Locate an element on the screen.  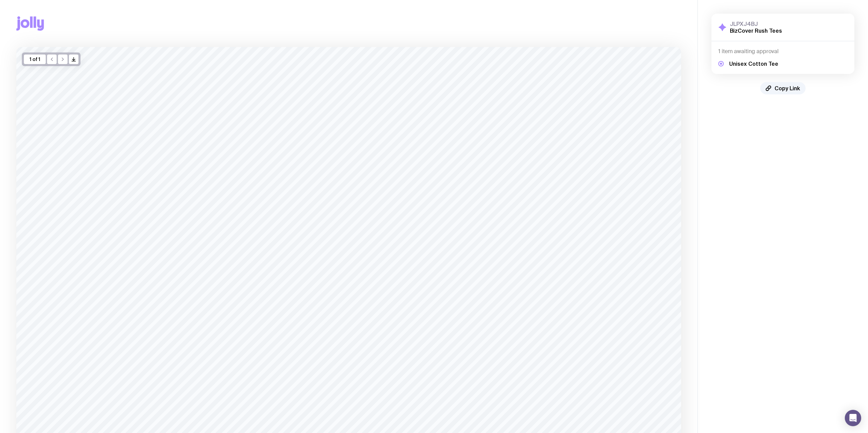
h5: Unisex Cotton Tee is located at coordinates (754, 63).